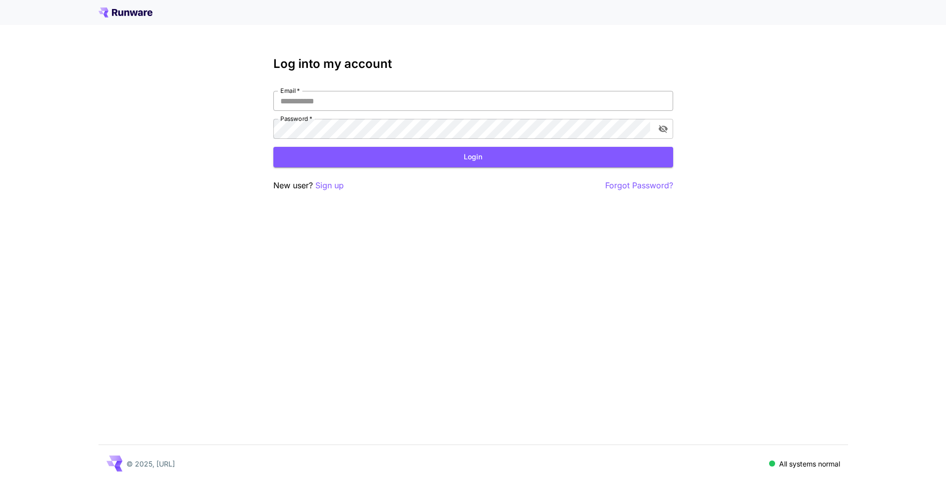 The image size is (946, 482). Describe the element at coordinates (639, 185) in the screenshot. I see `button: Forgot Password?` at that location.